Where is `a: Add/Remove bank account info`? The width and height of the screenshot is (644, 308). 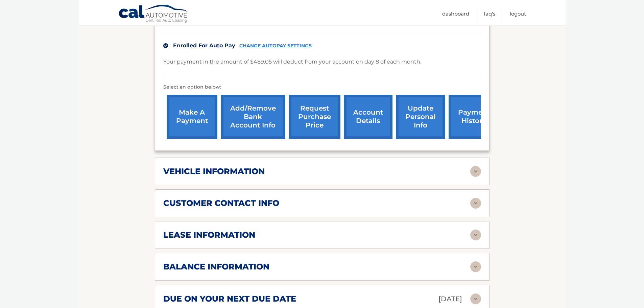 a: Add/Remove bank account info is located at coordinates (253, 116).